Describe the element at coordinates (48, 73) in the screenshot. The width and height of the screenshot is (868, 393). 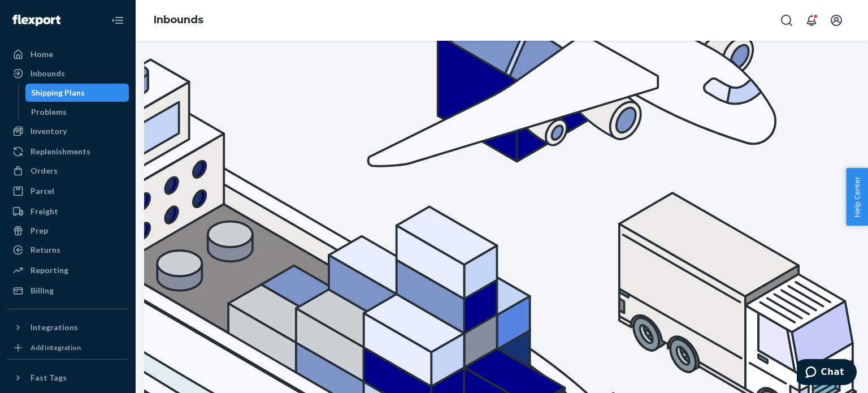
I see `div: Inbounds` at that location.